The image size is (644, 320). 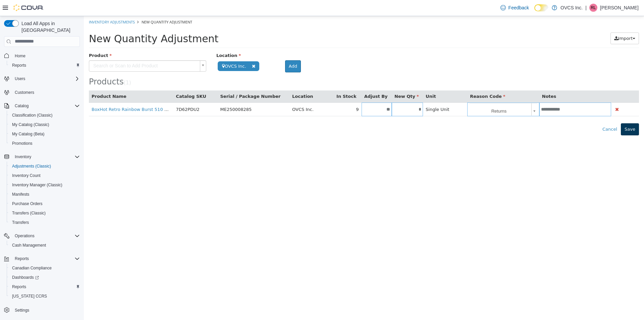 What do you see at coordinates (44, 204) in the screenshot?
I see `span: Purchase Orders` at bounding box center [44, 204].